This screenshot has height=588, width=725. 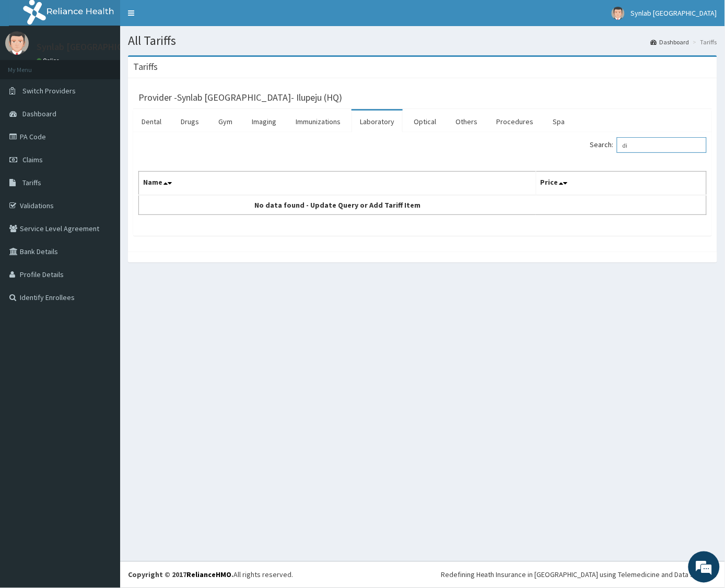 What do you see at coordinates (180, 575) in the screenshot?
I see `strong: Copyright © 2017 .` at bounding box center [180, 575].